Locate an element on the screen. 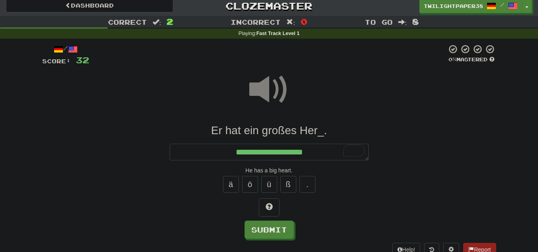  span: 32 is located at coordinates (82, 60).